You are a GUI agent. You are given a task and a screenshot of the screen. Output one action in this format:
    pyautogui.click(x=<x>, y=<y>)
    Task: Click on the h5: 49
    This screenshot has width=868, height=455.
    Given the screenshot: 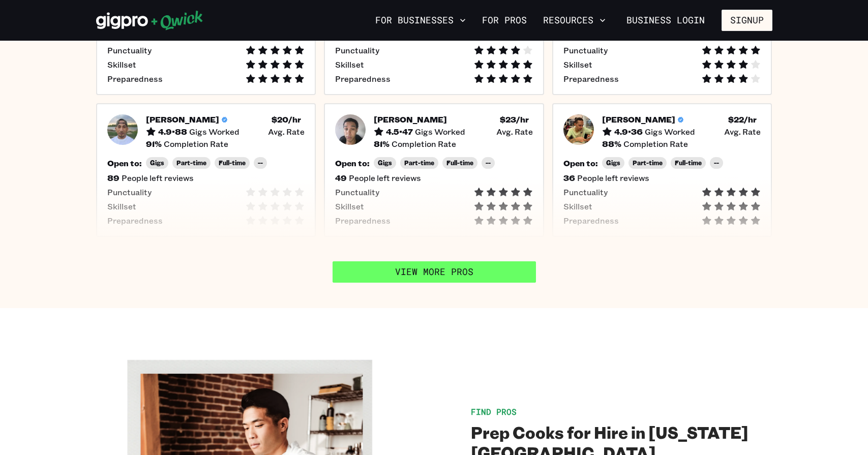 What is the action you would take?
    pyautogui.click(x=340, y=177)
    